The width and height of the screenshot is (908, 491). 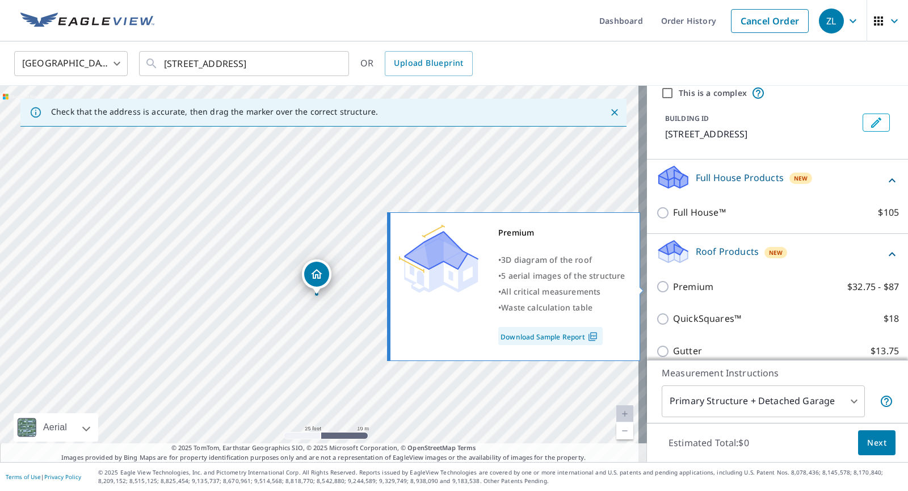 What do you see at coordinates (87, 21) in the screenshot?
I see `img: EV Logo` at bounding box center [87, 21].